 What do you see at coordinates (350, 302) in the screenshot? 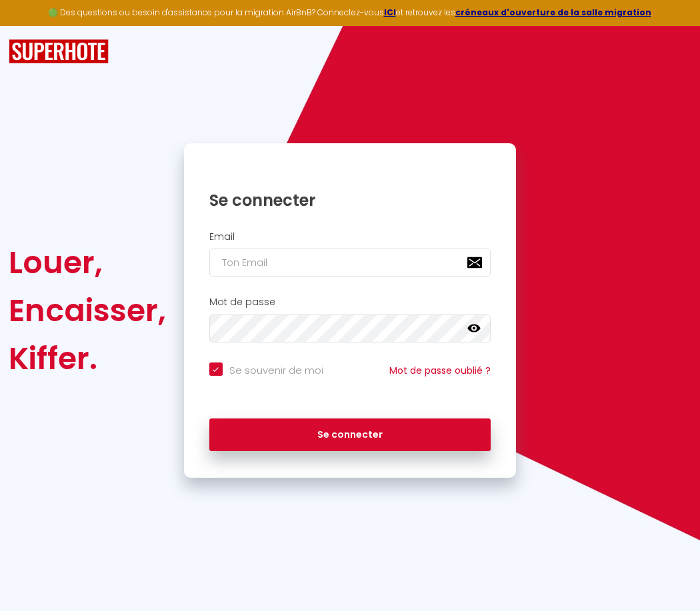
I see `h2: Mot de passe` at bounding box center [350, 302].